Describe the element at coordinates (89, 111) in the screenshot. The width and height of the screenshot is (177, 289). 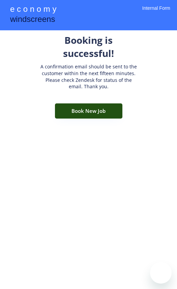
I see `button: Book New Job` at that location.